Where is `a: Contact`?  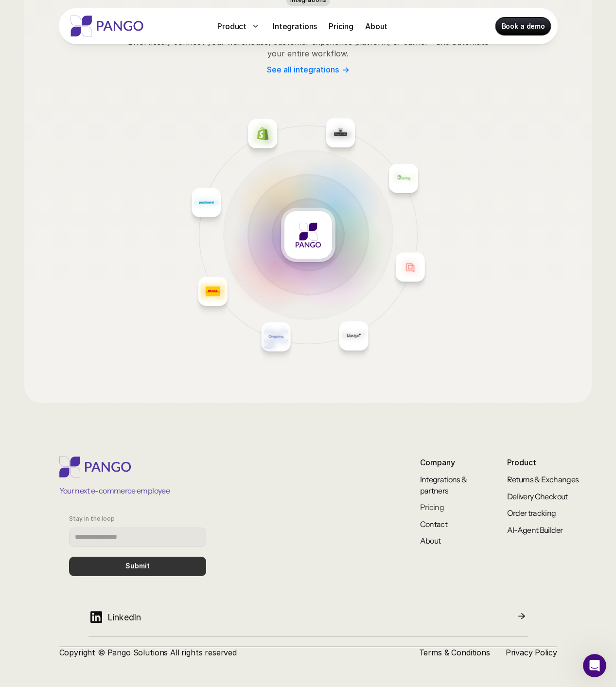 a: Contact is located at coordinates (433, 524).